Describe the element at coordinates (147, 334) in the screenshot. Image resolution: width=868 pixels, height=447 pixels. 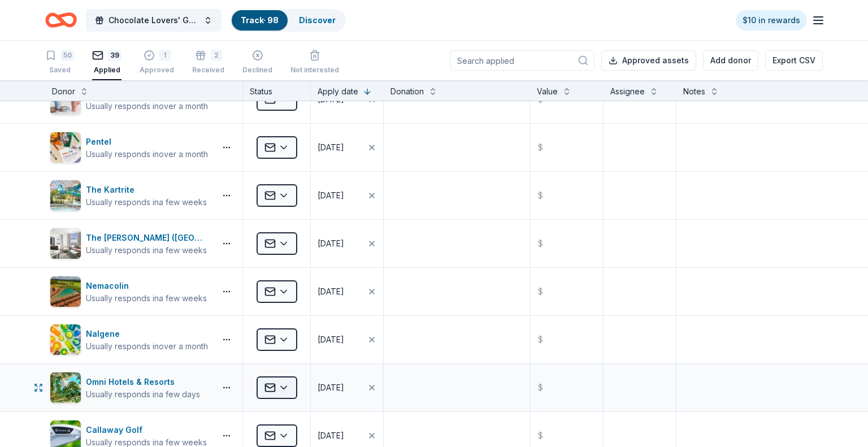
I see `div: Nalgene` at that location.